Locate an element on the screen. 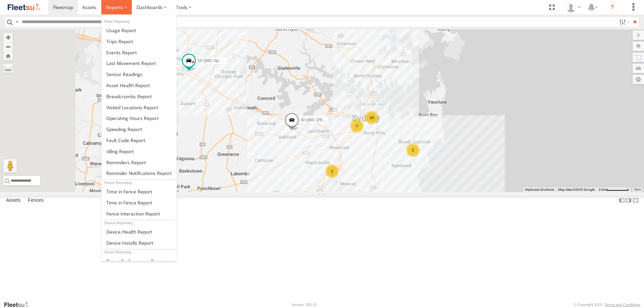  span: Map data ©2025 Google is located at coordinates (576, 189).